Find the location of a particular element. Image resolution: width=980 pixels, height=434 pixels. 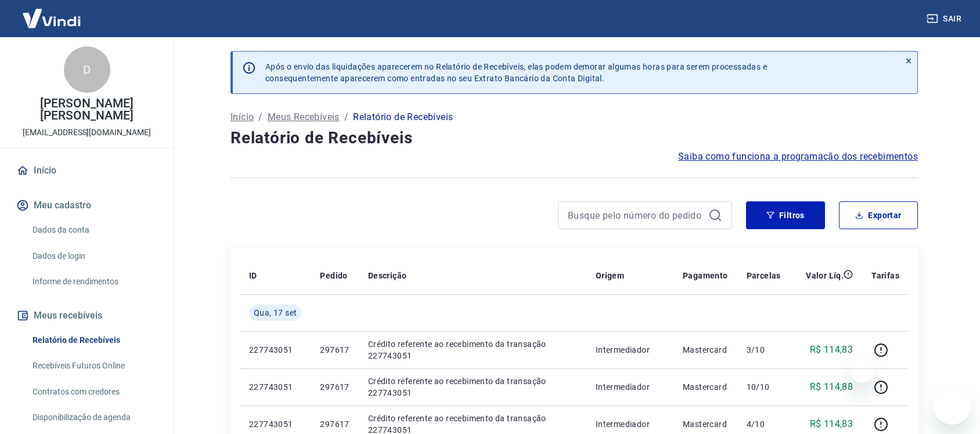

a: Dados da conta is located at coordinates (94, 230).